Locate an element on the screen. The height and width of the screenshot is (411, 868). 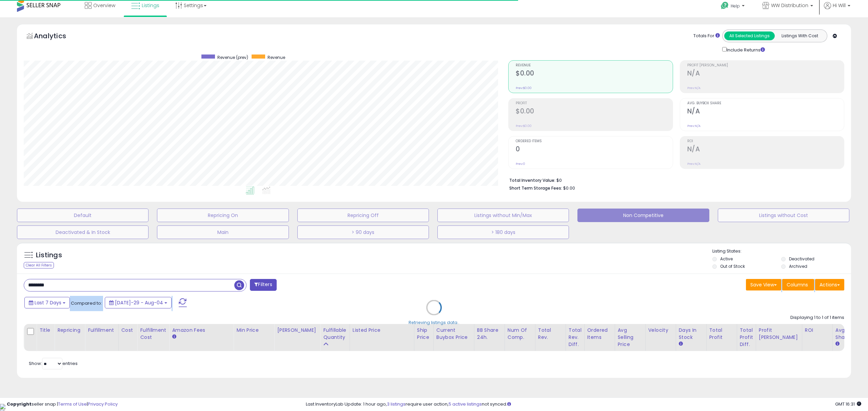
span: Avg. Buybox Share is located at coordinates (765, 103).